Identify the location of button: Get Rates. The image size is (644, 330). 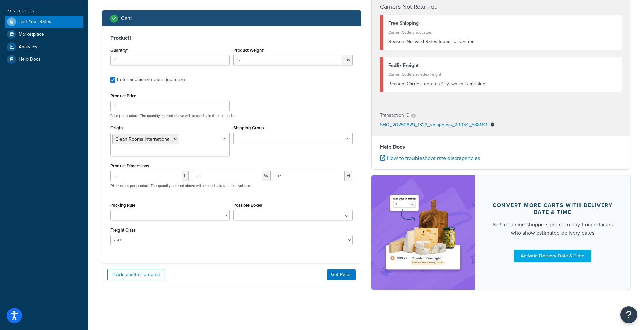
(341, 274).